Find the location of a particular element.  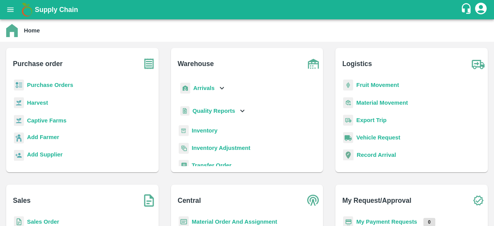

img: whArrival is located at coordinates (185, 88).